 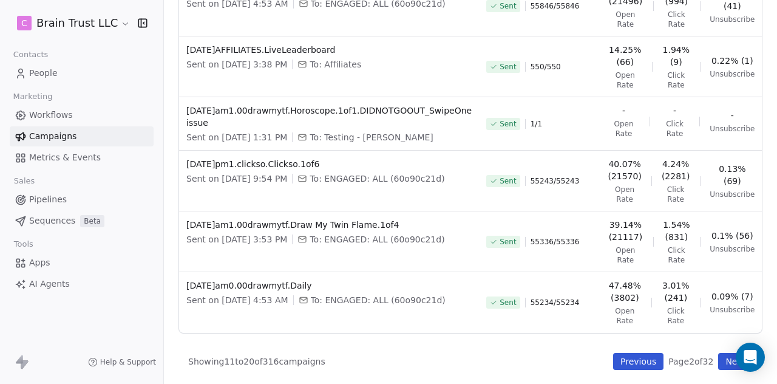 What do you see at coordinates (122, 362) in the screenshot?
I see `a: Help & Support` at bounding box center [122, 362].